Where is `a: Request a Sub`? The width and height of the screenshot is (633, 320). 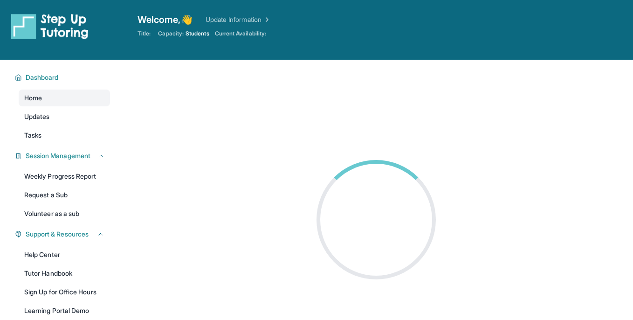
a: Request a Sub is located at coordinates (64, 195).